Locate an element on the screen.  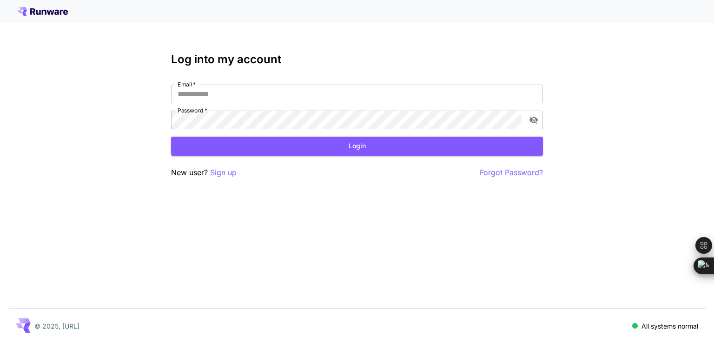
p: New user? is located at coordinates (204, 173).